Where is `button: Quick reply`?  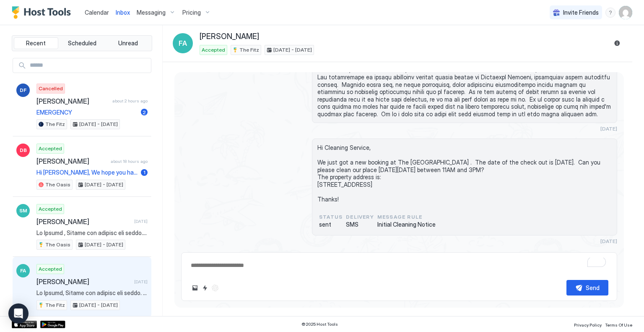 button: Quick reply is located at coordinates (205, 288).